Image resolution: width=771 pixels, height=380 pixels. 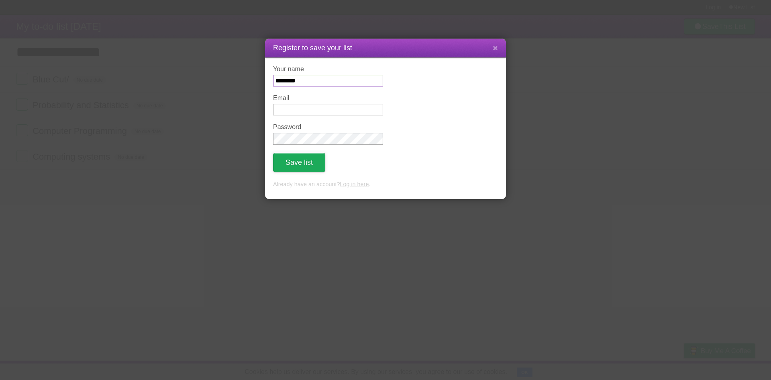 What do you see at coordinates (386, 48) in the screenshot?
I see `h1: Register to save your list` at bounding box center [386, 48].